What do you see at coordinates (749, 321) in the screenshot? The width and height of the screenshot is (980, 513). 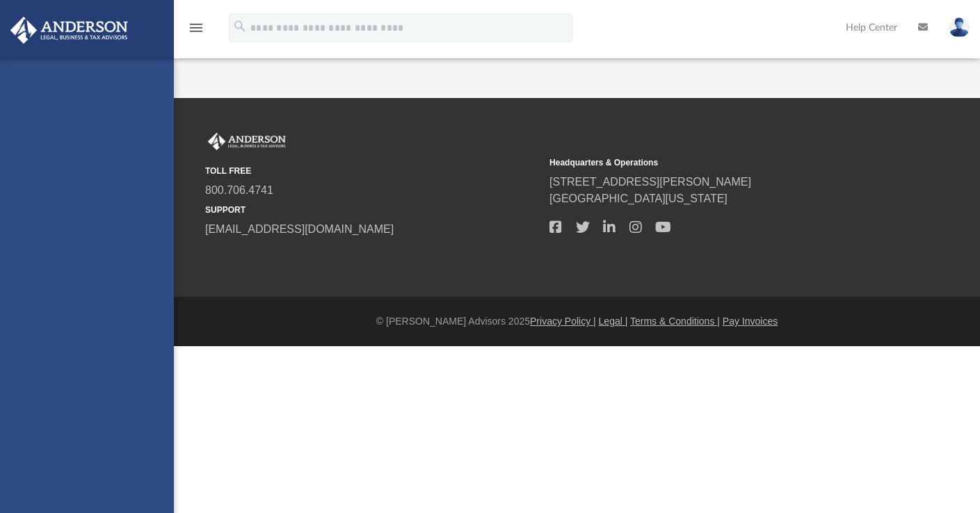 I see `a: Pay Invoices` at bounding box center [749, 321].